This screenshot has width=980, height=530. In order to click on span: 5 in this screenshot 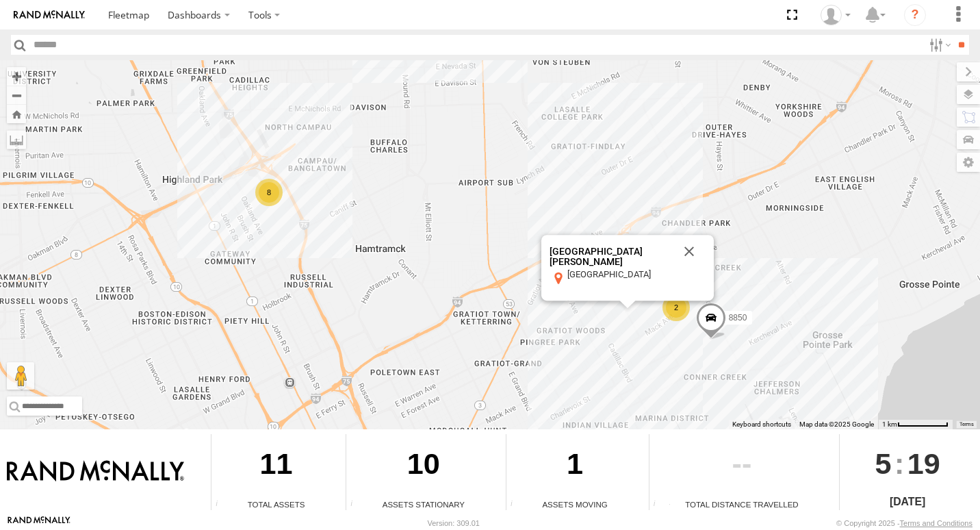, I will do `click(884, 464)`.